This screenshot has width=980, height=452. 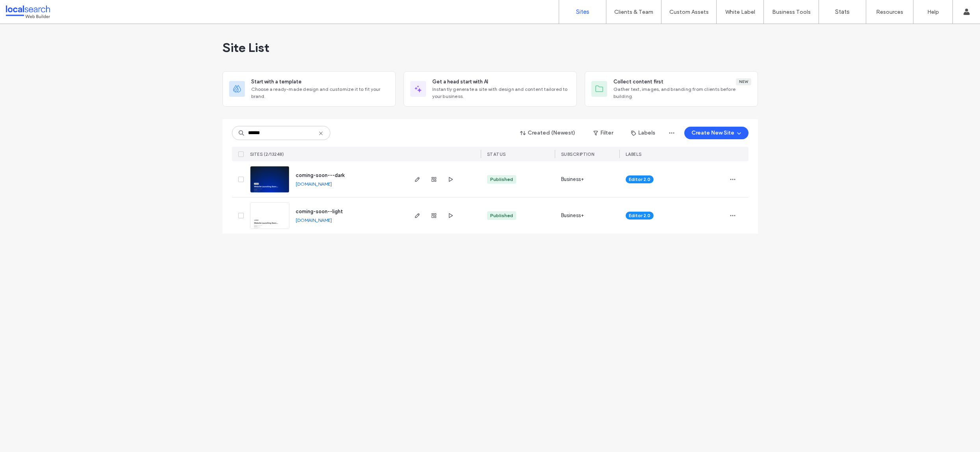 What do you see at coordinates (634, 12) in the screenshot?
I see `label: Clients & Team` at bounding box center [634, 12].